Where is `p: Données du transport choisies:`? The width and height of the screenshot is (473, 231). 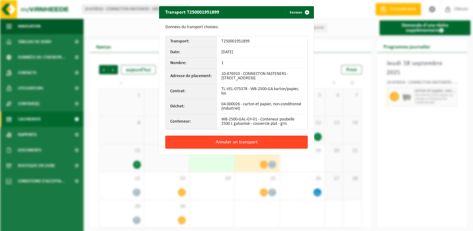 p: Données du transport choisies: is located at coordinates (236, 27).